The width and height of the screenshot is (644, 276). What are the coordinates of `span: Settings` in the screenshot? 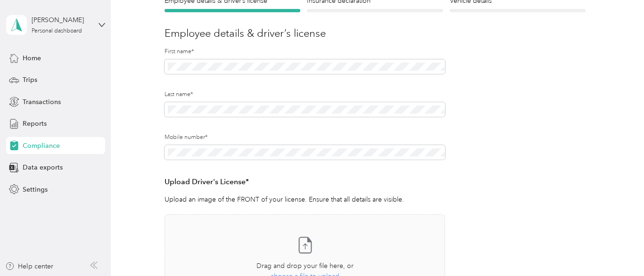 It's located at (35, 190).